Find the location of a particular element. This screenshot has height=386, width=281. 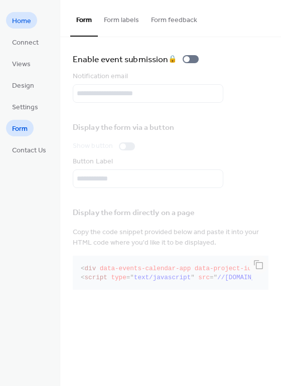

a: Contact Us is located at coordinates (29, 149).